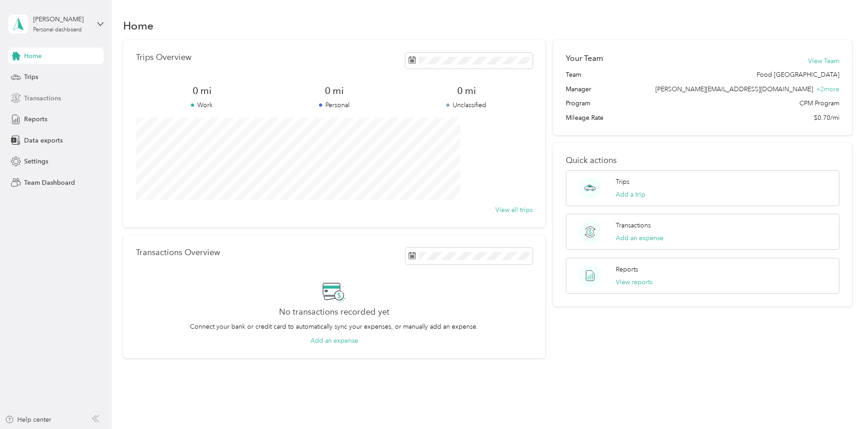 The width and height of the screenshot is (868, 429). Describe the element at coordinates (334, 327) in the screenshot. I see `p: Connect your bank or credit card to automatically sync your expenses, or manually add an expense.` at that location.